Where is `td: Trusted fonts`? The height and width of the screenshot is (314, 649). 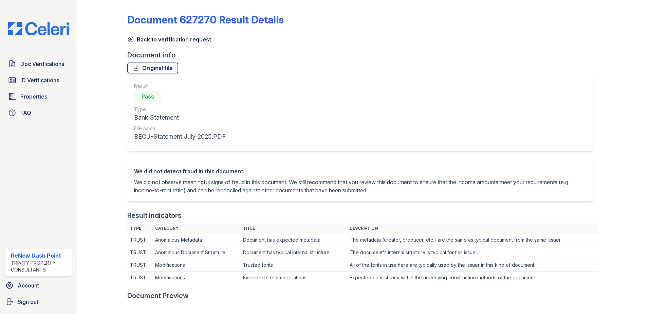
td: Trusted fonts is located at coordinates (294, 265).